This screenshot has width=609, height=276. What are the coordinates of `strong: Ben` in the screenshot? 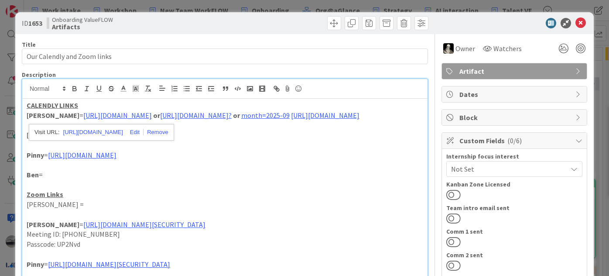 It's located at (33, 175).